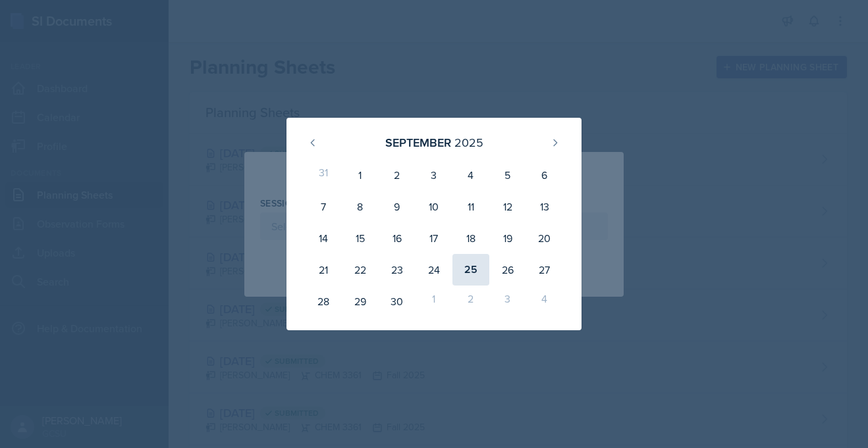 This screenshot has width=868, height=448. I want to click on div: 28, so click(323, 301).